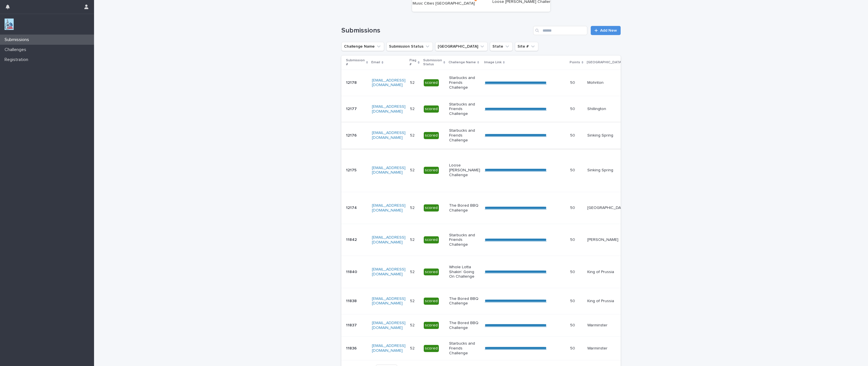 This screenshot has height=366, width=868. What do you see at coordinates (461, 46) in the screenshot?
I see `button: Closest City` at bounding box center [461, 46].